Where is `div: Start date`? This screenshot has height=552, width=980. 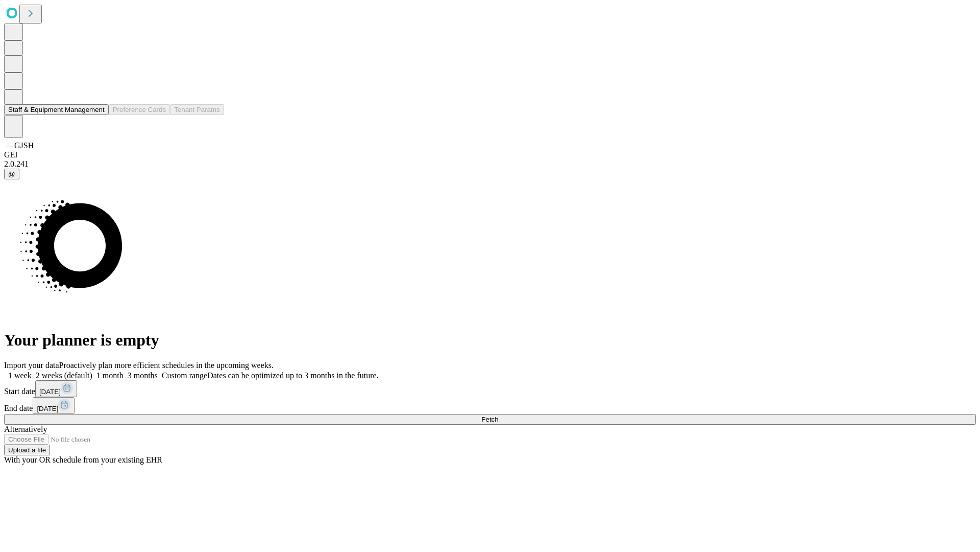
div: Start date is located at coordinates (490, 388).